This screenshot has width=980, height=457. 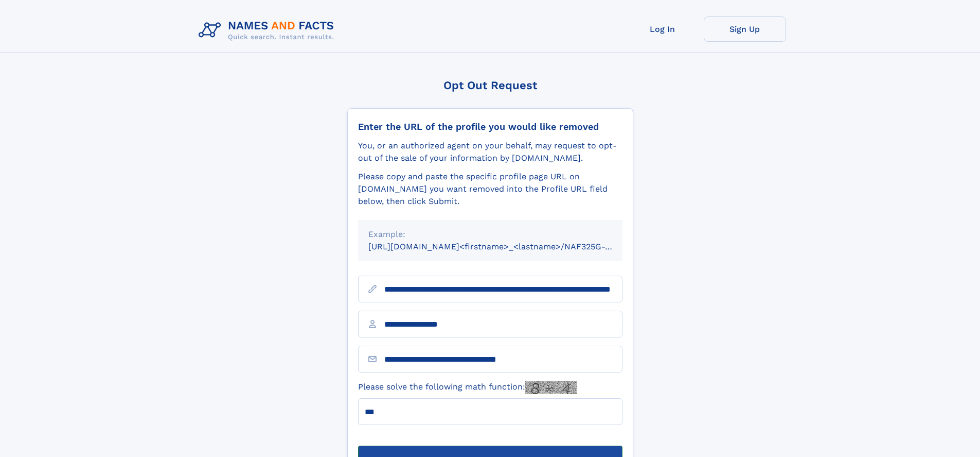 What do you see at coordinates (467, 387) in the screenshot?
I see `label: Please solve the following math function:` at bounding box center [467, 387].